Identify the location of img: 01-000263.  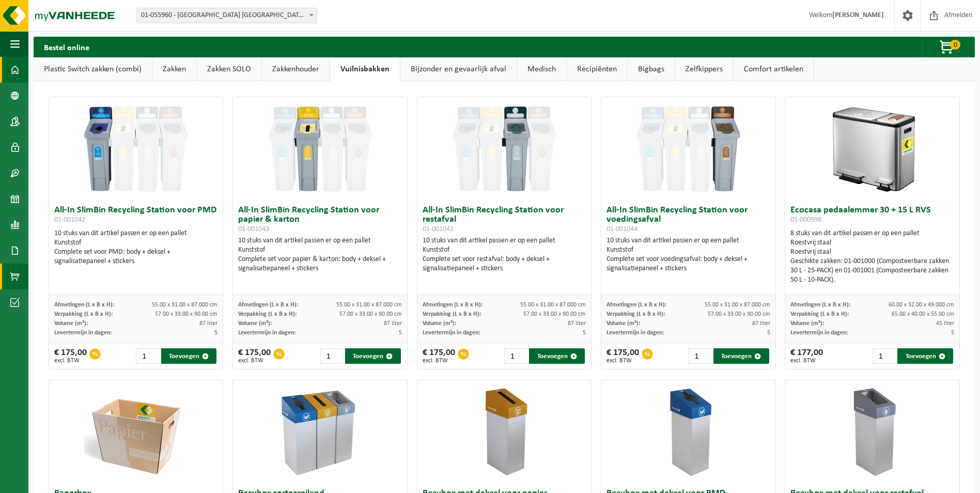
(136, 432).